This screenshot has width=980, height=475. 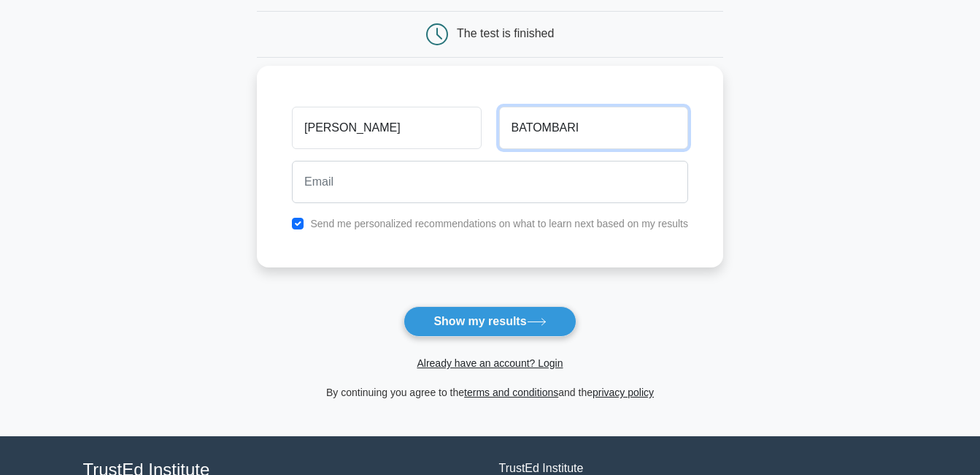 I want to click on div: The test is finished, so click(x=505, y=33).